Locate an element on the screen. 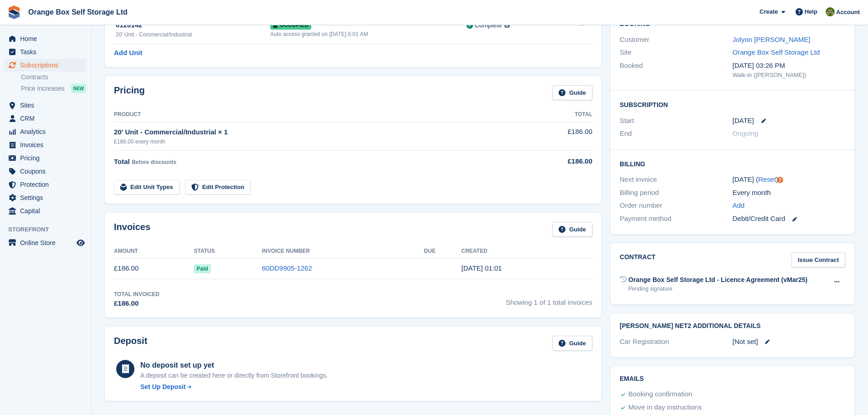  span: Coupons is located at coordinates (47, 171).